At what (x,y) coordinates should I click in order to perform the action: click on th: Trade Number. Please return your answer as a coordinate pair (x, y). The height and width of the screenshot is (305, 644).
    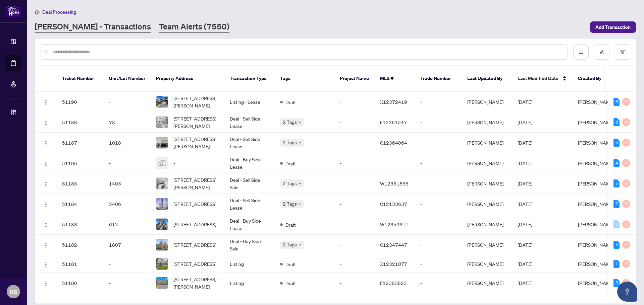
    Looking at the image, I should click on (438, 79).